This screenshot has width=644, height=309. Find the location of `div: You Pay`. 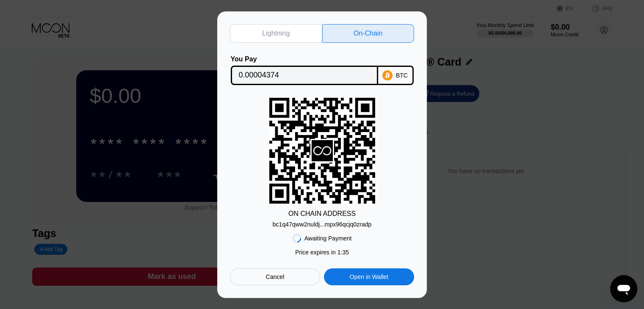

div: You Pay is located at coordinates (304, 59).